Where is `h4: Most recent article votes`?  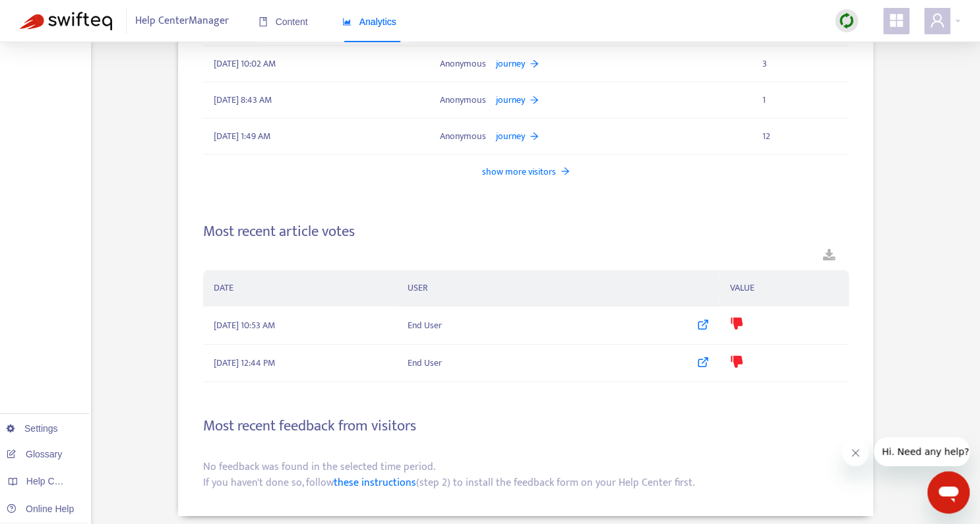 h4: Most recent article votes is located at coordinates (525, 232).